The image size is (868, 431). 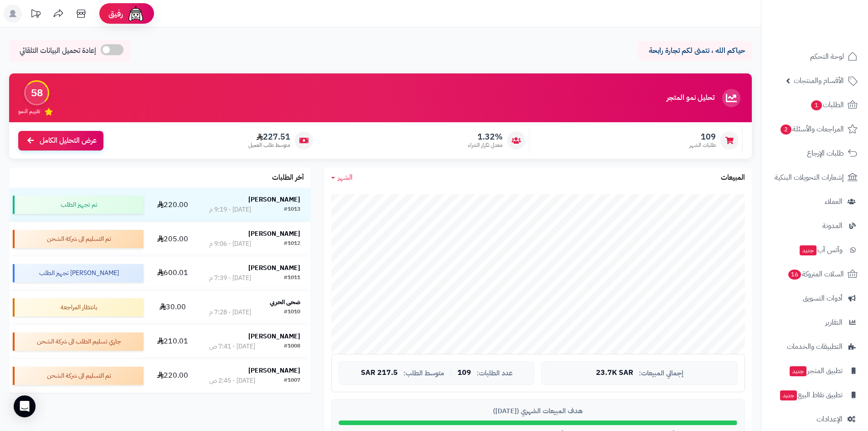 I want to click on a: السلات المتروكة16, so click(x=815, y=274).